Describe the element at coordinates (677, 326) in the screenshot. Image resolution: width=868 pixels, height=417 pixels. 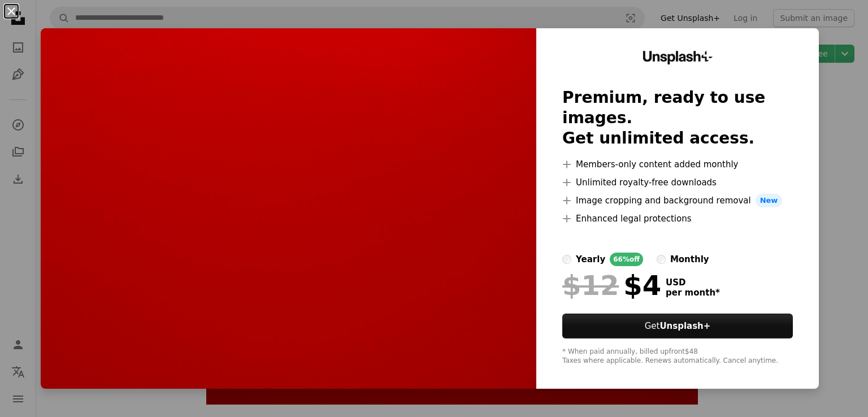
I see `button: GetUnsplash+` at that location.